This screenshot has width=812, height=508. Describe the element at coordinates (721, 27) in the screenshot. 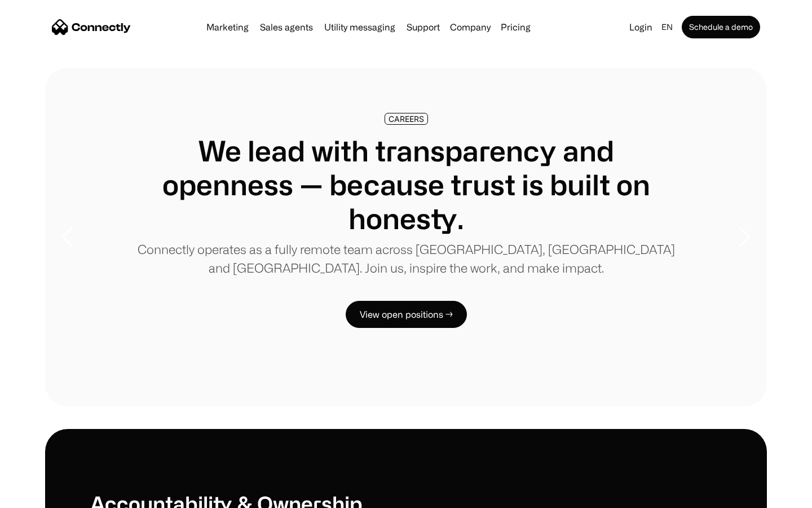

I see `a: Schedule a demo` at that location.